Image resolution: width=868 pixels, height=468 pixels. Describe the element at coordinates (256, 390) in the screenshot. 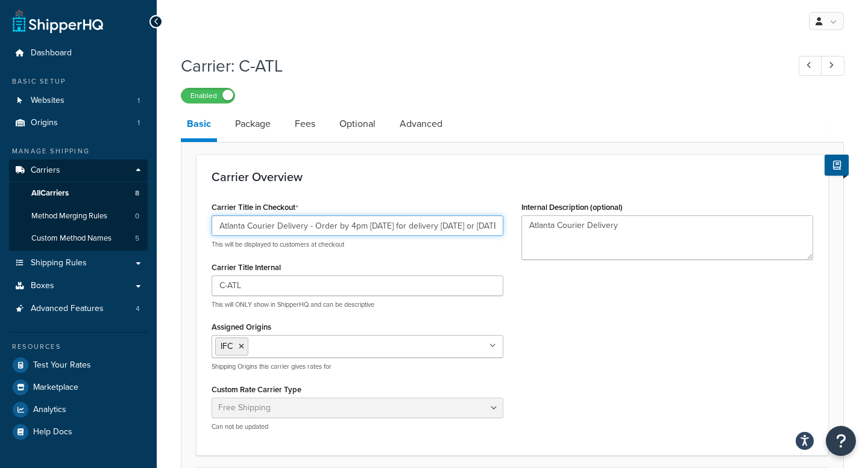

I see `label: Custom Rate Carrier Type` at that location.